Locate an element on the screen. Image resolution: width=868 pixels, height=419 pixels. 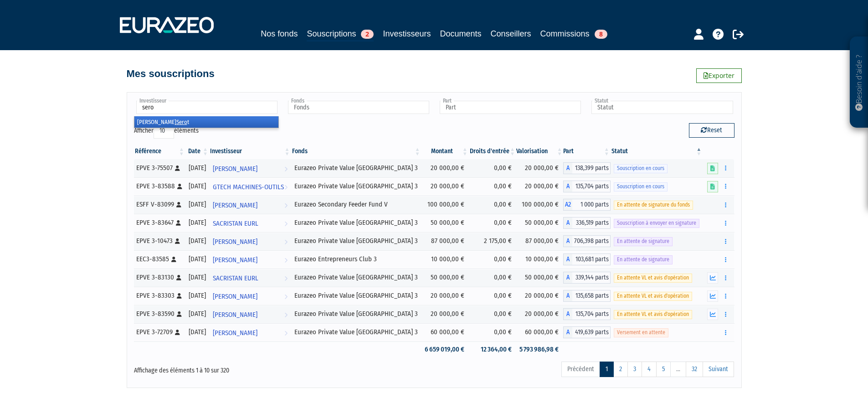
span: 1 000 parts is located at coordinates (591, 205).